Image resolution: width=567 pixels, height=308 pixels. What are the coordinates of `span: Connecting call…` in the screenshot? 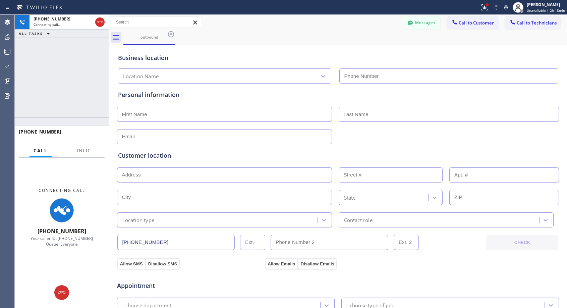 It's located at (47, 24).